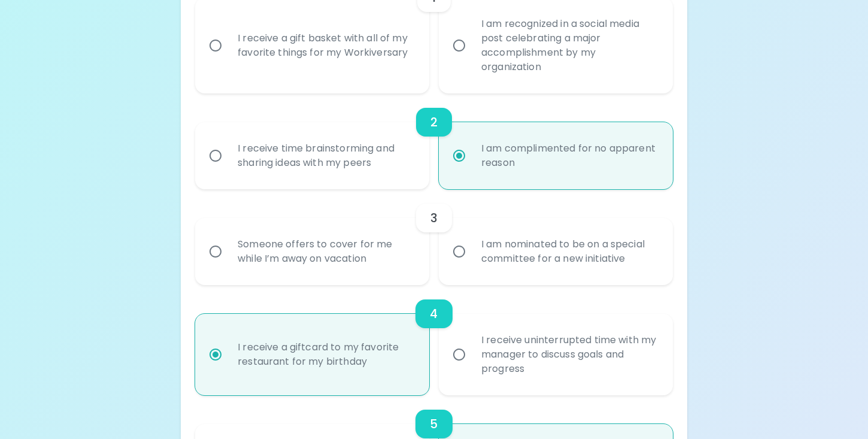 The width and height of the screenshot is (868, 439). Describe the element at coordinates (433, 313) in the screenshot. I see `h6: 4` at that location.